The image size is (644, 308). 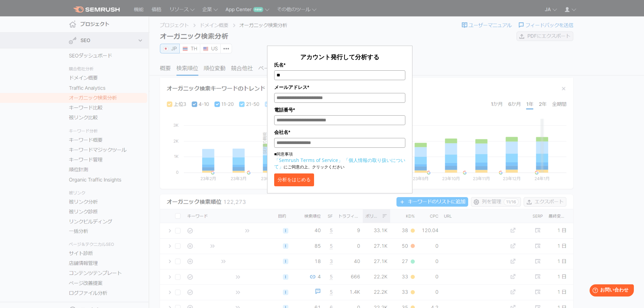 I want to click on button: 分析をはじめる, so click(x=294, y=180).